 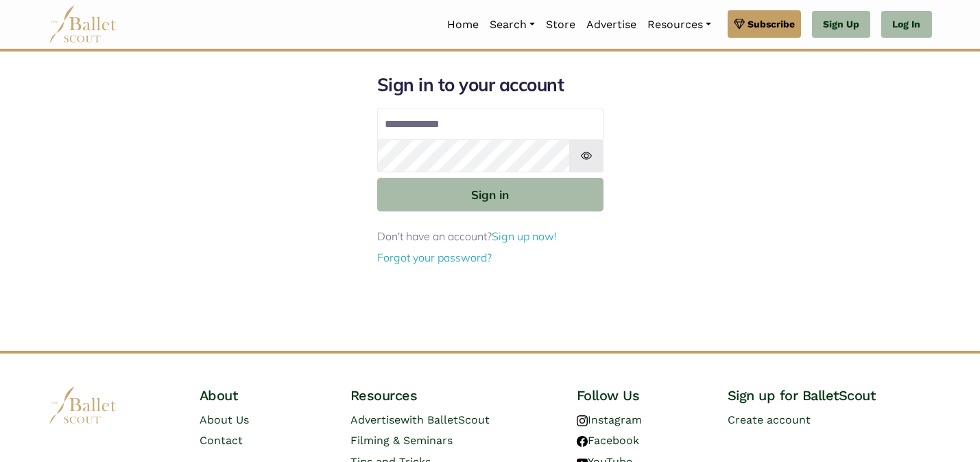 I want to click on h1: Sign in to your account, so click(x=490, y=85).